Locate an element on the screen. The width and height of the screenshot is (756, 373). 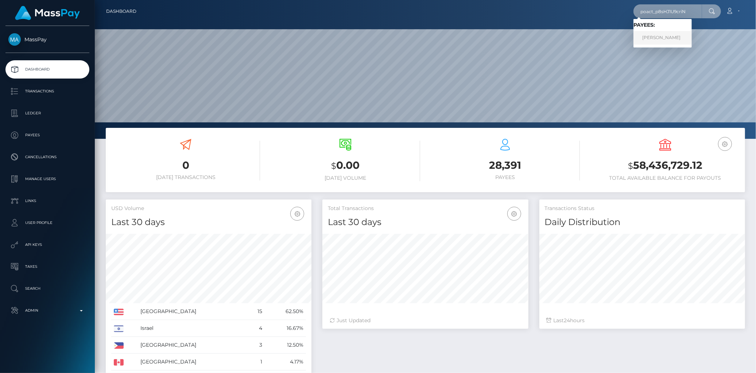
td: 15 is located at coordinates (256, 311).